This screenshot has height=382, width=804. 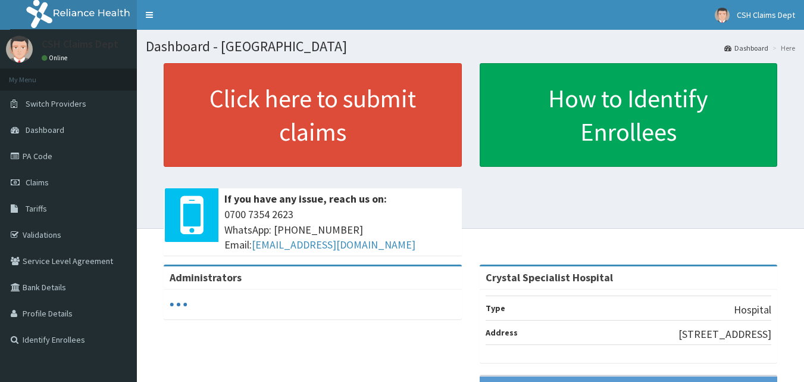 What do you see at coordinates (549, 277) in the screenshot?
I see `strong: Crystal Specialist Hospital` at bounding box center [549, 277].